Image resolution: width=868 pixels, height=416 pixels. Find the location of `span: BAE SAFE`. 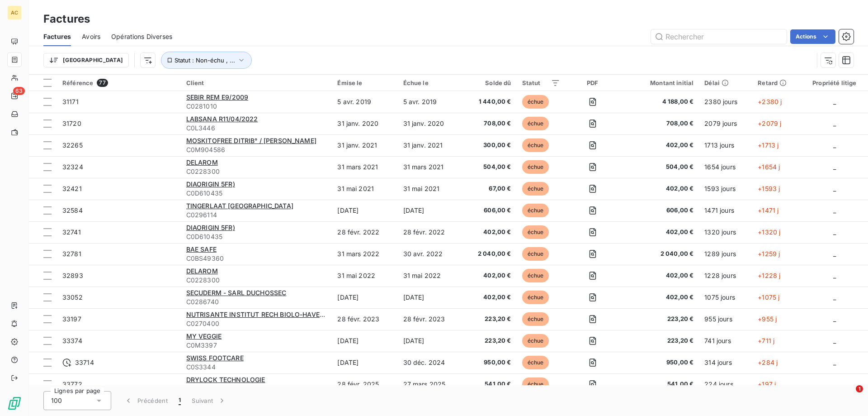

span: BAE SAFE is located at coordinates (201, 249).